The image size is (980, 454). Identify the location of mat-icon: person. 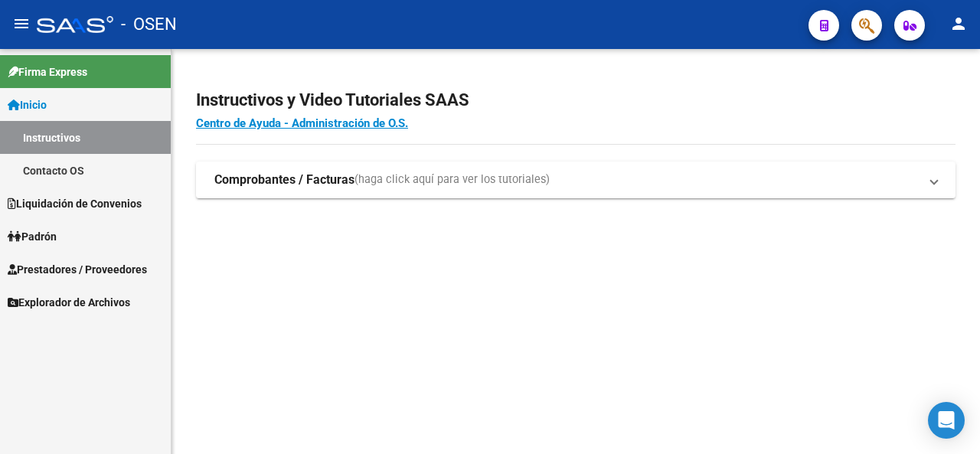
(959, 24).